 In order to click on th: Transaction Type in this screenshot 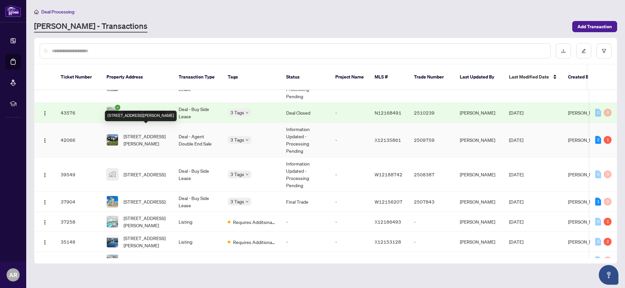, I will do `click(198, 77)`.